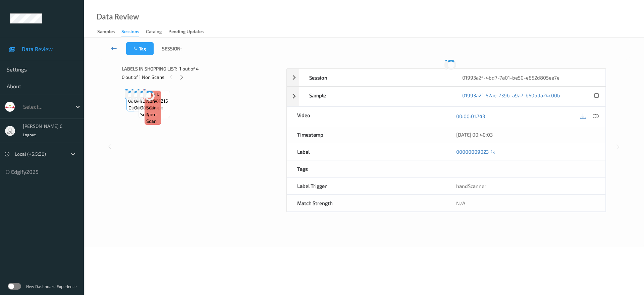 This screenshot has width=644, height=295. I want to click on div: Session01993a2f-4bd7-7a01-be50-e852d805ee7e, so click(446, 78).